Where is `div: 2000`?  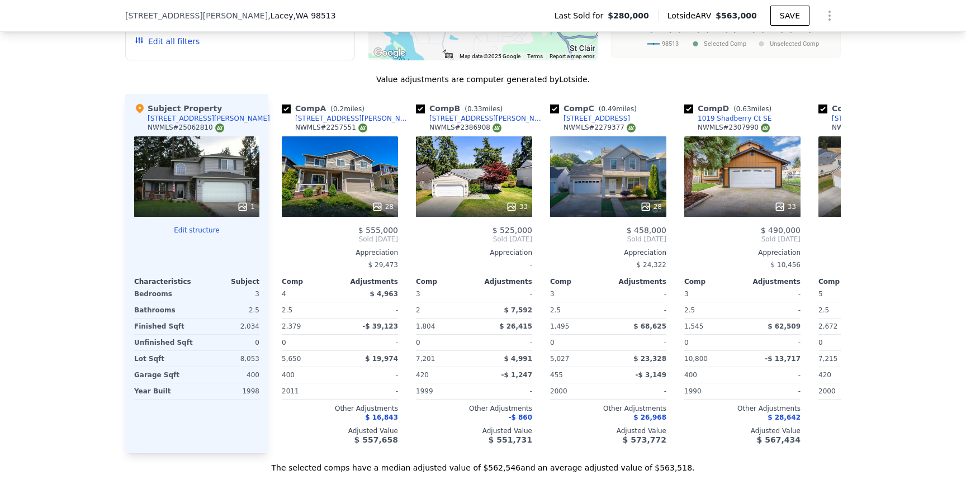
div: 2000 is located at coordinates (846, 391).